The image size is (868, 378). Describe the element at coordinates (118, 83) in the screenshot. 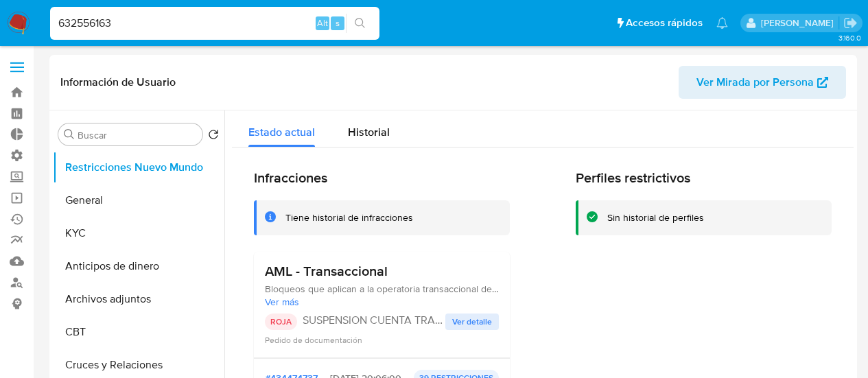

I see `h1: Información de Usuario` at that location.